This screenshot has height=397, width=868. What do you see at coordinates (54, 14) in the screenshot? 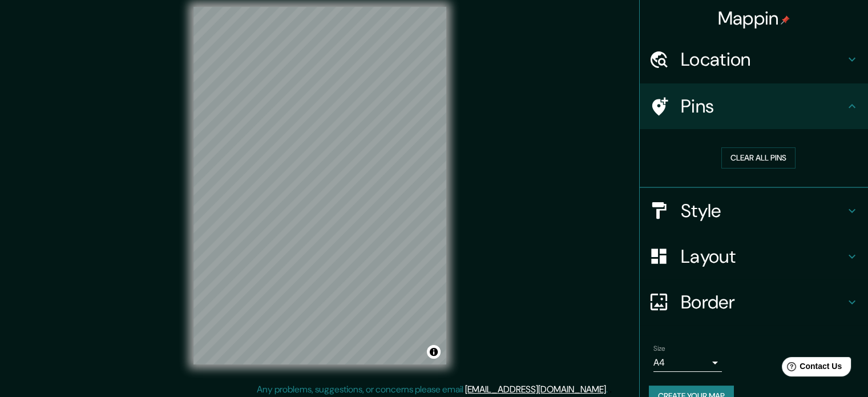
I see `span: Contact Us` at bounding box center [54, 14].